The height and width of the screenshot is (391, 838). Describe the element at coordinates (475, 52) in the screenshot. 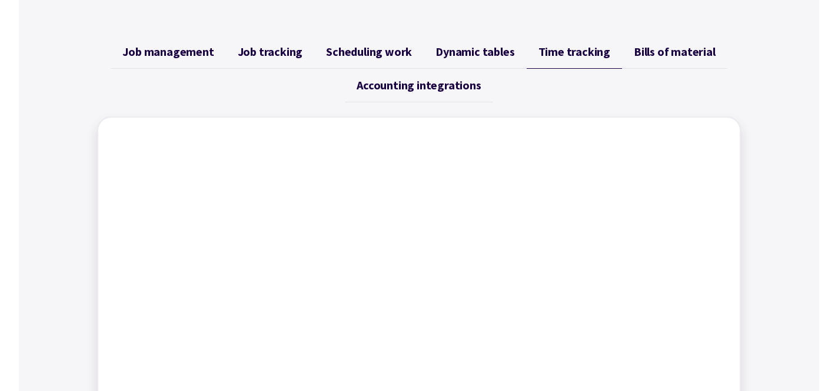

I see `span: Dynamic tables` at that location.